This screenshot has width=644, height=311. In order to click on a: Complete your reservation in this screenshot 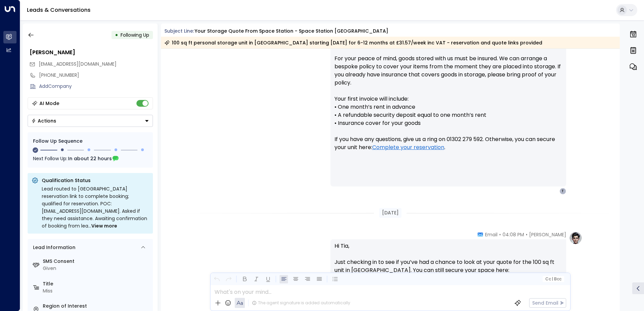, I will do `click(408, 147)`.